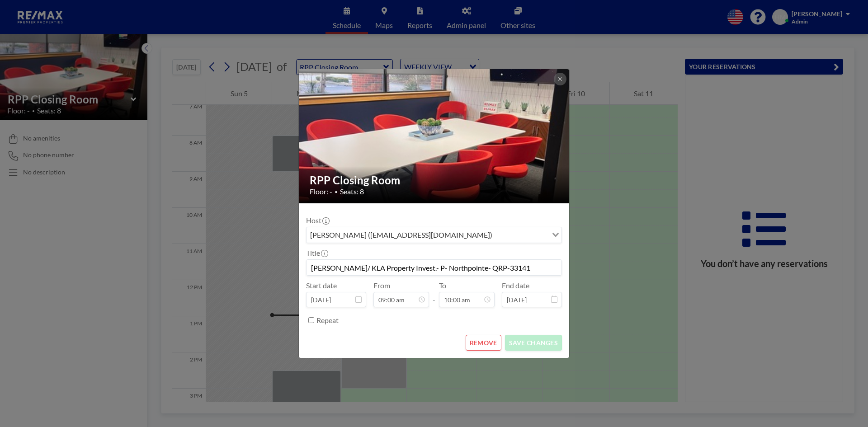 This screenshot has width=868, height=427. What do you see at coordinates (321, 192) in the screenshot?
I see `span: Floor: -` at bounding box center [321, 192].